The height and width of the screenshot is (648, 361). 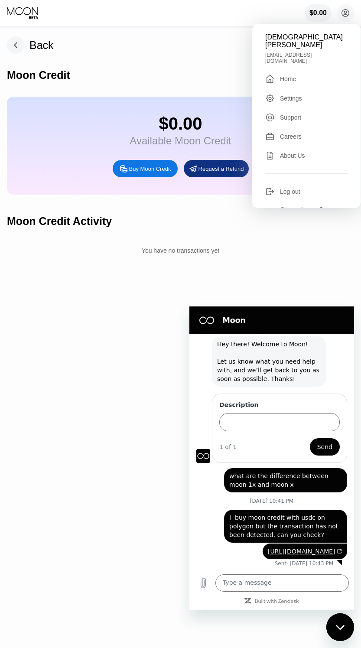 I want to click on button: Send, so click(x=135, y=140).